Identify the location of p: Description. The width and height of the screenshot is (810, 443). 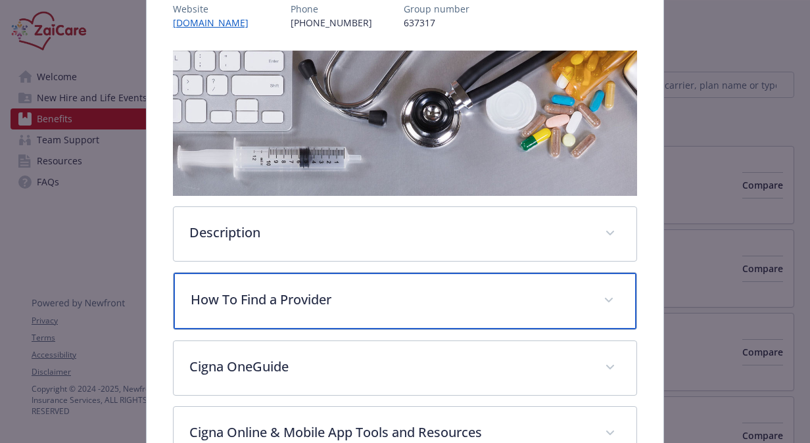
(389, 233).